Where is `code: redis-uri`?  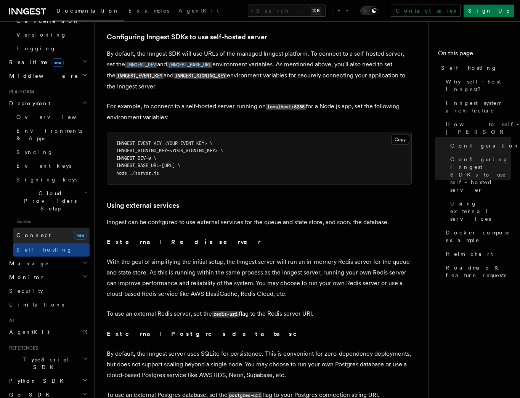 code: redis-uri is located at coordinates (225, 314).